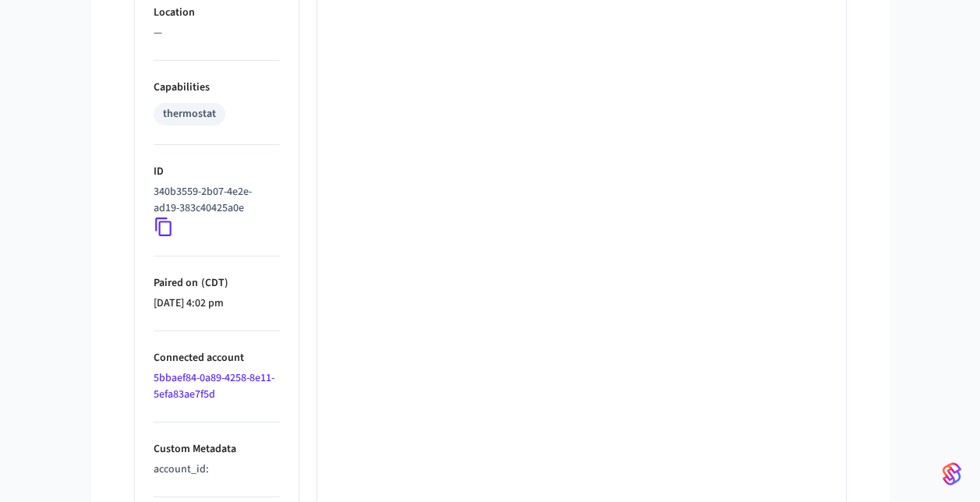 The height and width of the screenshot is (502, 980). What do you see at coordinates (190, 114) in the screenshot?
I see `div: thermostat` at bounding box center [190, 114].